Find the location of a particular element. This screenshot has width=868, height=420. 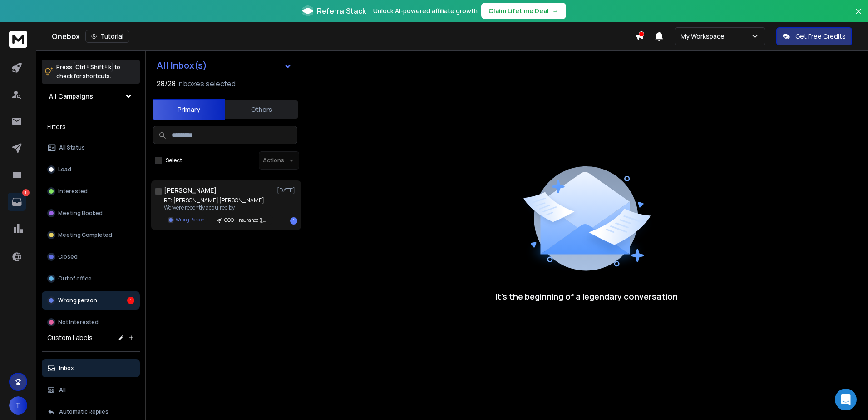

button: T is located at coordinates (18, 405).